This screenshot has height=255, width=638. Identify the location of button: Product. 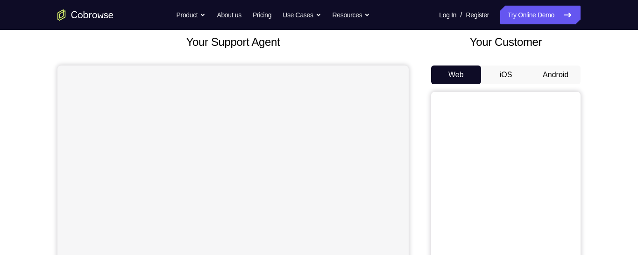
(191, 15).